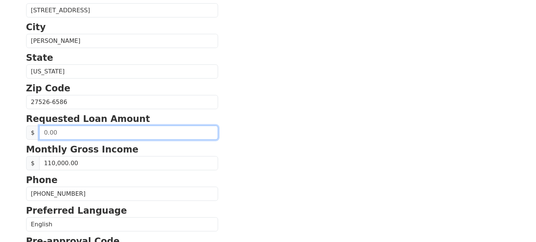 This screenshot has width=536, height=242. I want to click on input: 0.00, so click(129, 133).